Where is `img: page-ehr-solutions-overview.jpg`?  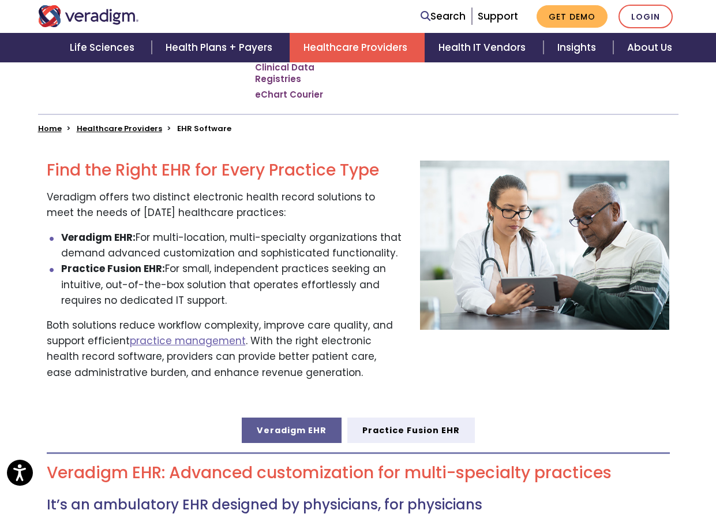 img: page-ehr-solutions-overview.jpg is located at coordinates (545, 245).